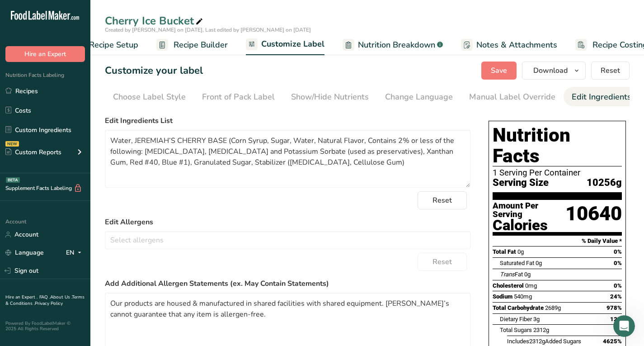 This screenshot has height=346, width=644. I want to click on div: NEW, so click(12, 144).